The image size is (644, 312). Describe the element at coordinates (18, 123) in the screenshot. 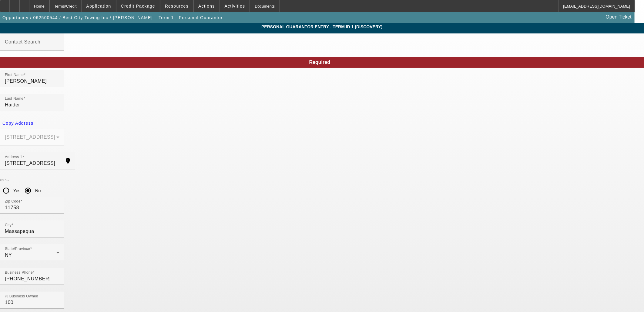

I see `span: Copy Address:` at that location.